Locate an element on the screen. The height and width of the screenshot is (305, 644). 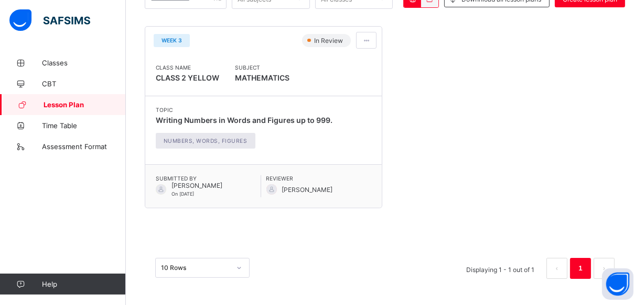
span: Assessment Format is located at coordinates (84, 147).